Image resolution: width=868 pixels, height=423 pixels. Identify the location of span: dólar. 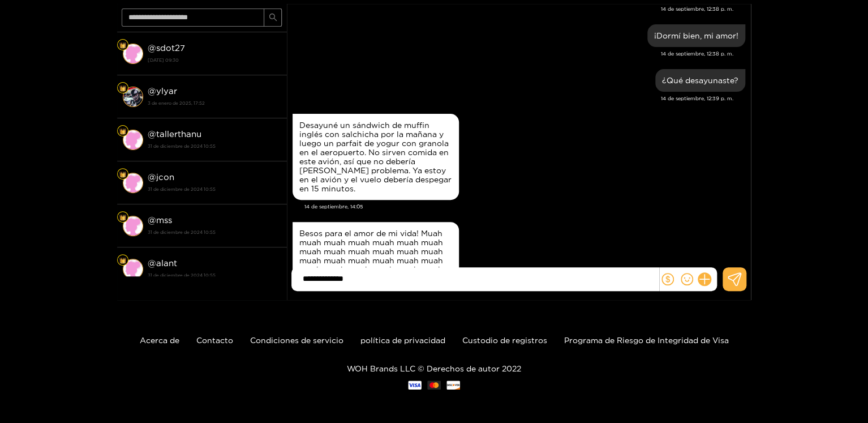
(668, 279).